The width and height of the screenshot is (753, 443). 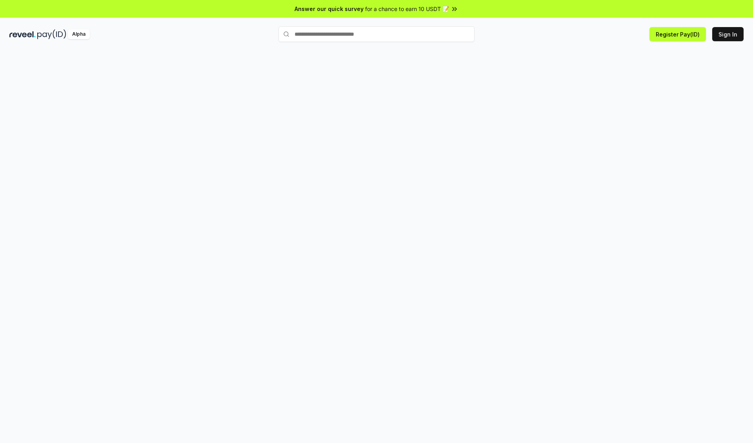 What do you see at coordinates (22, 34) in the screenshot?
I see `img: reveel_dark` at bounding box center [22, 34].